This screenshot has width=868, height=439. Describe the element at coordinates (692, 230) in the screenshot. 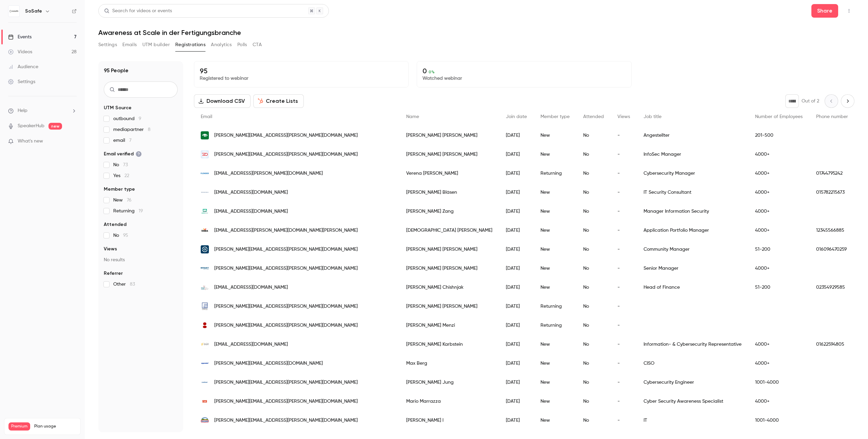

I see `div: Application Portfolio Manager` at that location.